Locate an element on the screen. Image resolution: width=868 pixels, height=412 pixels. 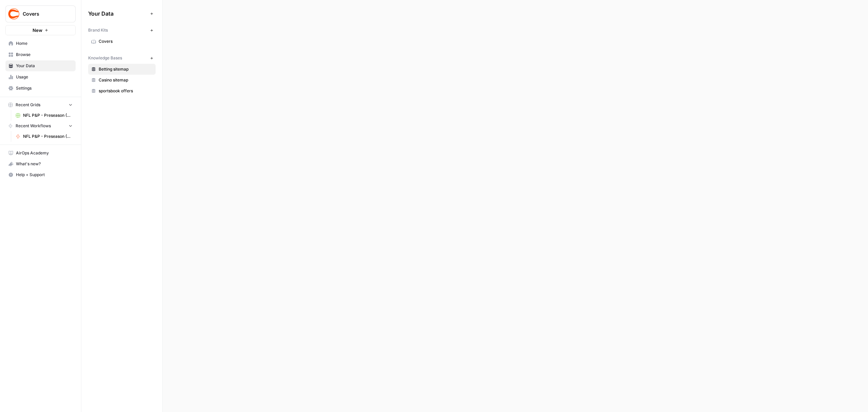
button: Recent Grids is located at coordinates (40, 105).